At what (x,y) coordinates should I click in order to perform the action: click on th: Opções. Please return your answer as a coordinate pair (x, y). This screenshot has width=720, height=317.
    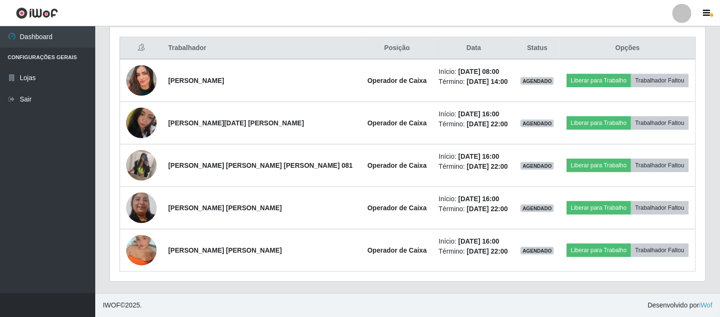
    Looking at the image, I should click on (627, 48).